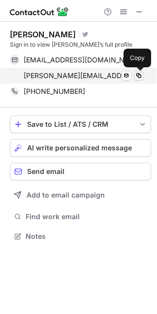 The height and width of the screenshot is (314, 157). I want to click on button: AI write personalized message, so click(80, 148).